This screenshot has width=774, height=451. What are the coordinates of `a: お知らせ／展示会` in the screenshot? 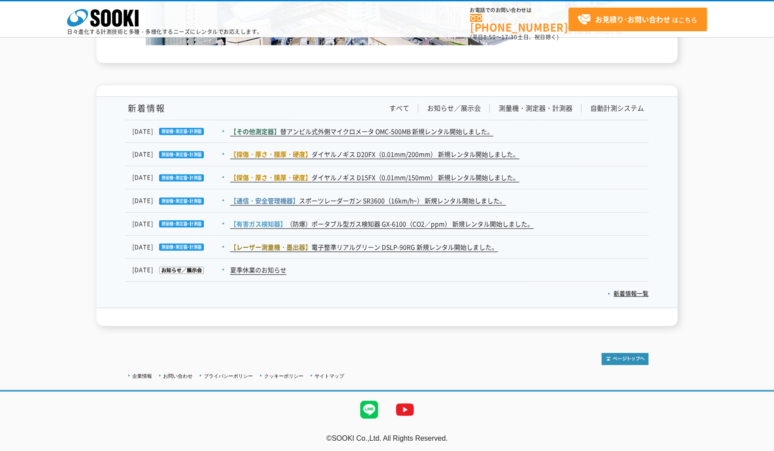 It's located at (454, 108).